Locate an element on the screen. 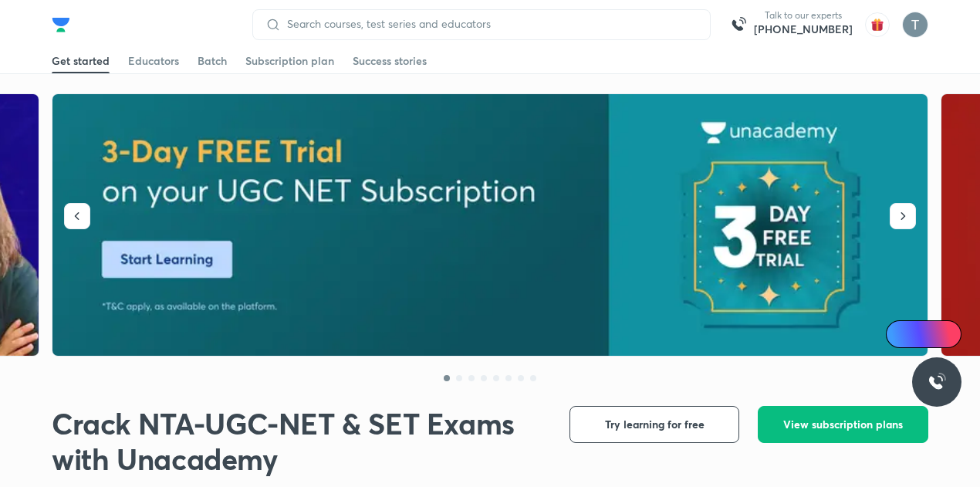  div: Success stories is located at coordinates (390, 61).